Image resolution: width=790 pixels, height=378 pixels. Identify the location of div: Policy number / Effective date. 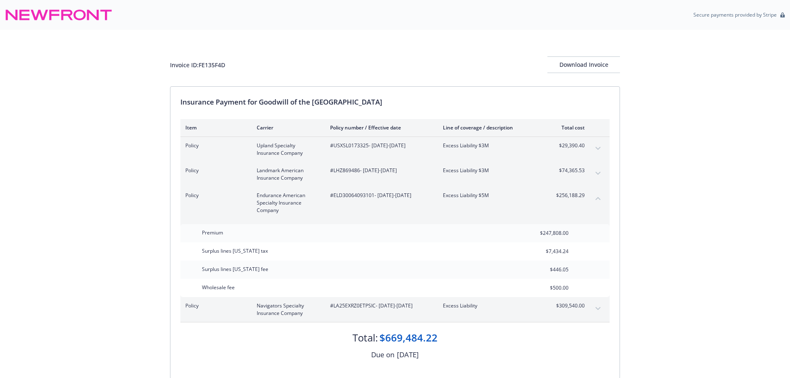
(380, 127).